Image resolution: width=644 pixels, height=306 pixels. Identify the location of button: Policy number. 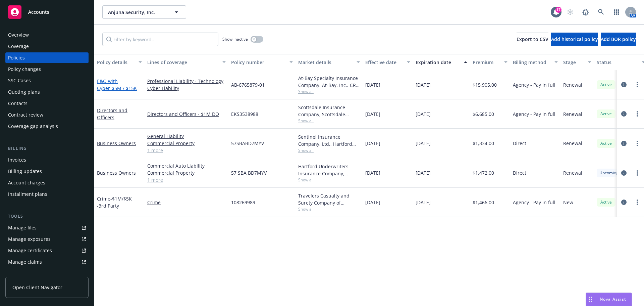
(262, 62).